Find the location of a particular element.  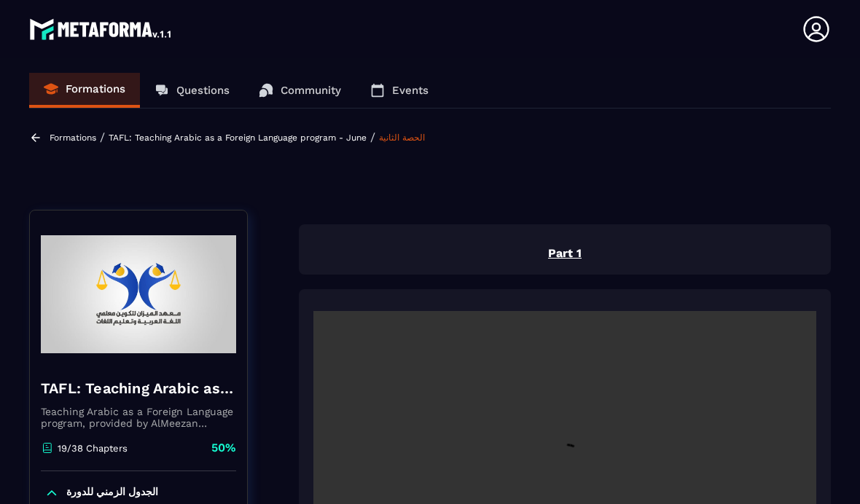

img: logo is located at coordinates (101, 29).